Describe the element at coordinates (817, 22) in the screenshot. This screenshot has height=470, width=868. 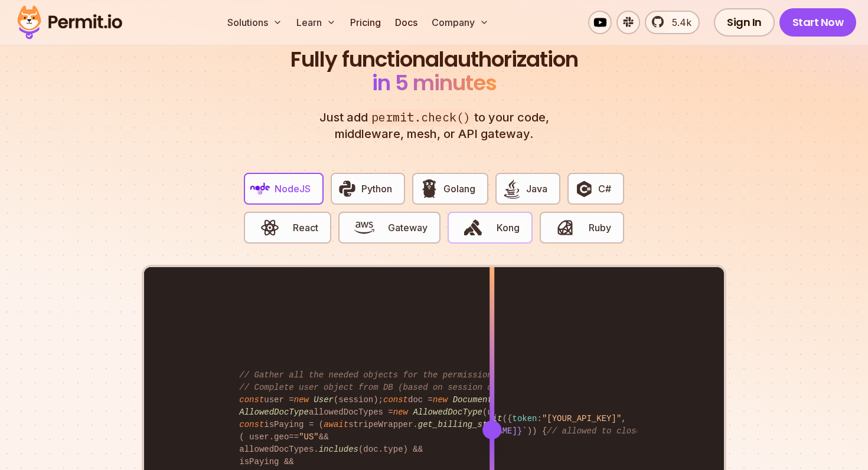
I see `a: Start Now` at that location.